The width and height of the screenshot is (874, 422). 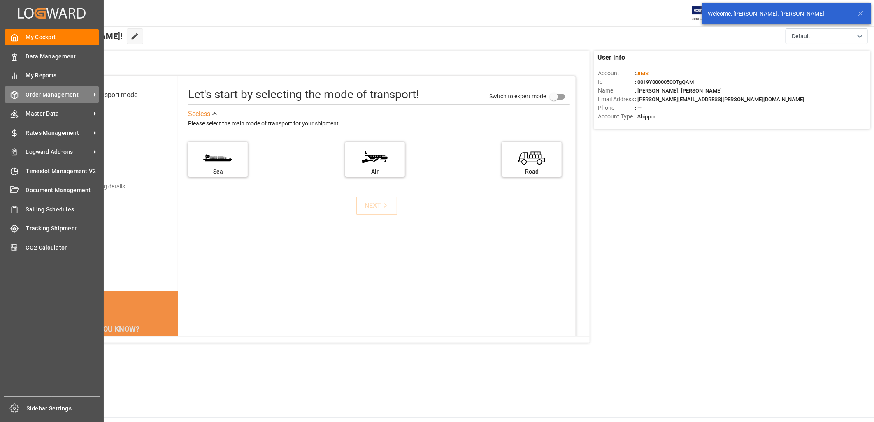 I want to click on a: My Reports, so click(x=52, y=75).